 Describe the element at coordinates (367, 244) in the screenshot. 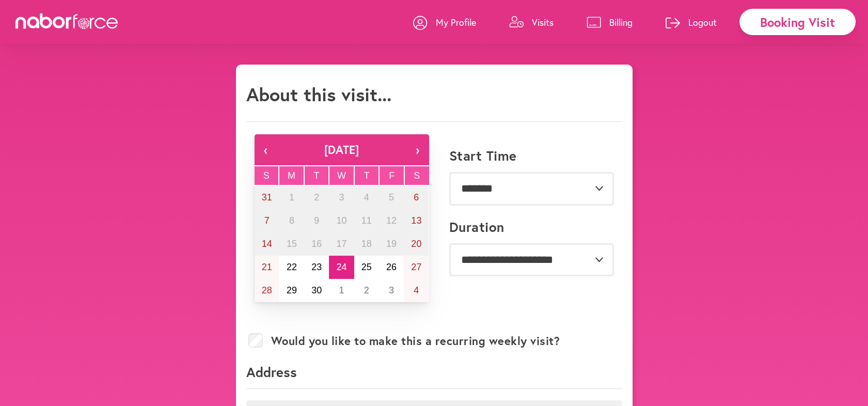

I see `button: September 18, 2025` at that location.